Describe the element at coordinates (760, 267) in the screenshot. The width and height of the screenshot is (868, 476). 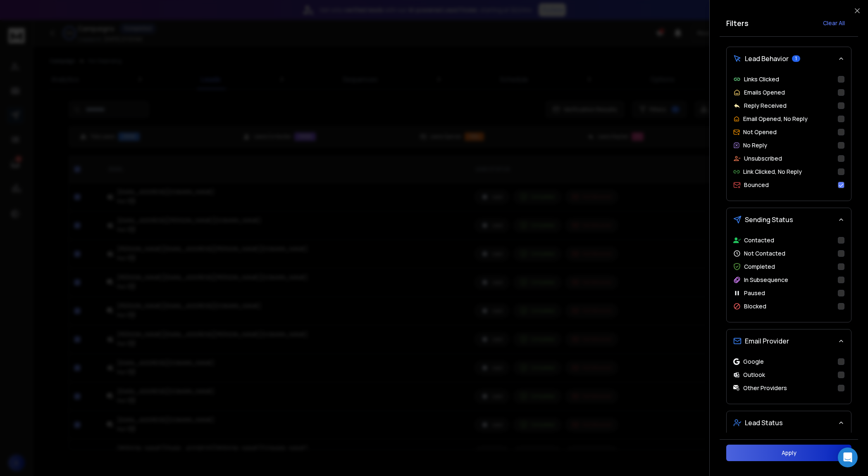
I see `p: Completed` at that location.